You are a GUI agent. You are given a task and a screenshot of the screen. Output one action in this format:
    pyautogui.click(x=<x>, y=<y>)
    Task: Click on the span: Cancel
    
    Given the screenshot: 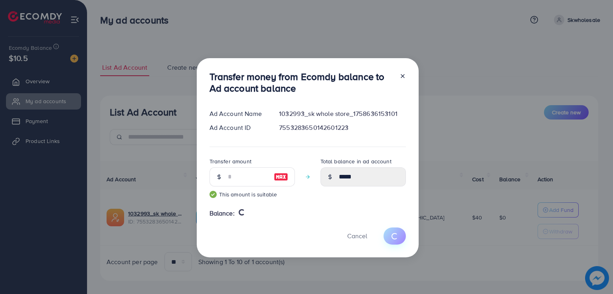 What is the action you would take?
    pyautogui.click(x=357, y=236)
    